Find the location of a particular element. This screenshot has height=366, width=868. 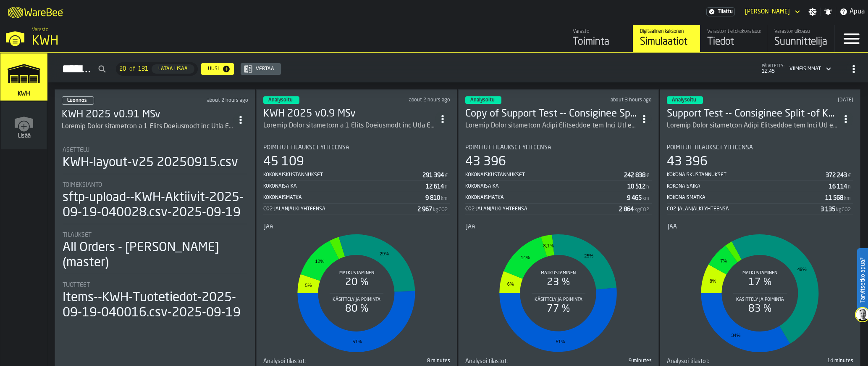

div: stat-Asettelu is located at coordinates (155, 160).